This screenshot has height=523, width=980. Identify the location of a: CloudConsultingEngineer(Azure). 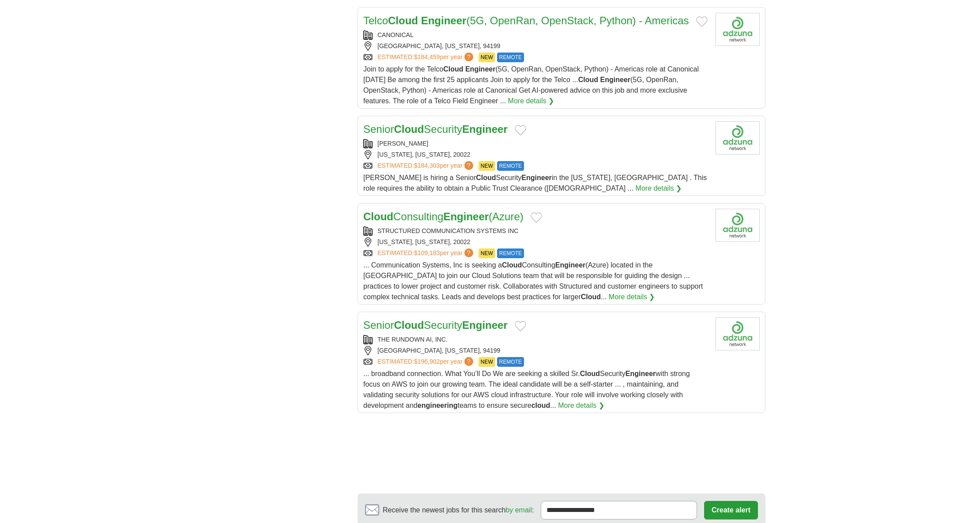
(443, 216).